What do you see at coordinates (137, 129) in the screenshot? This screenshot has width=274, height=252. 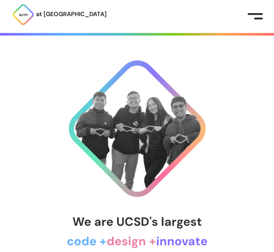 I see `img: Cool Logo` at bounding box center [137, 129].